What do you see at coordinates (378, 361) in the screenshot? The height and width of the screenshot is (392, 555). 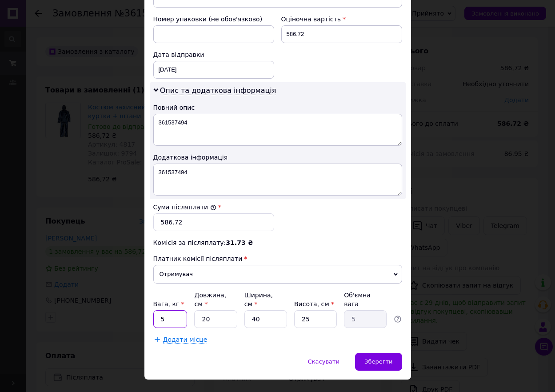 I see `span: Зберегти` at bounding box center [378, 361].